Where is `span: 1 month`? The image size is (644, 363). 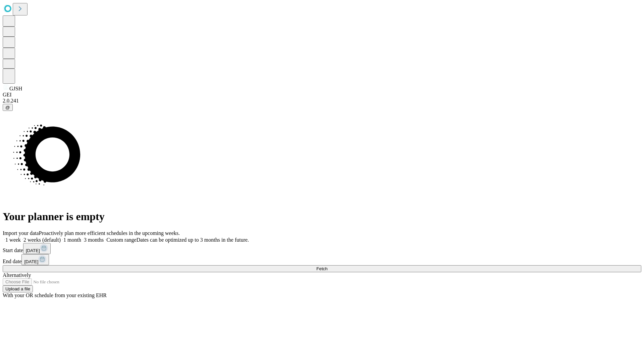 span: 1 month is located at coordinates (72, 240).